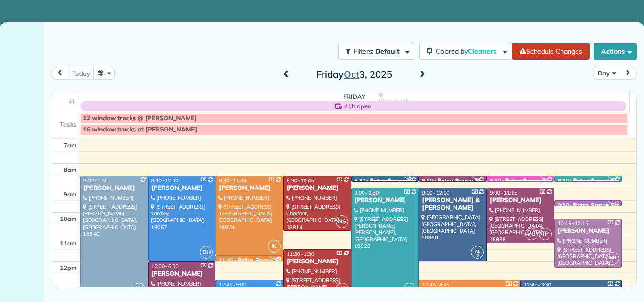 The width and height of the screenshot is (644, 302). Describe the element at coordinates (374, 52) in the screenshot. I see `a: Filters: Default` at that location.